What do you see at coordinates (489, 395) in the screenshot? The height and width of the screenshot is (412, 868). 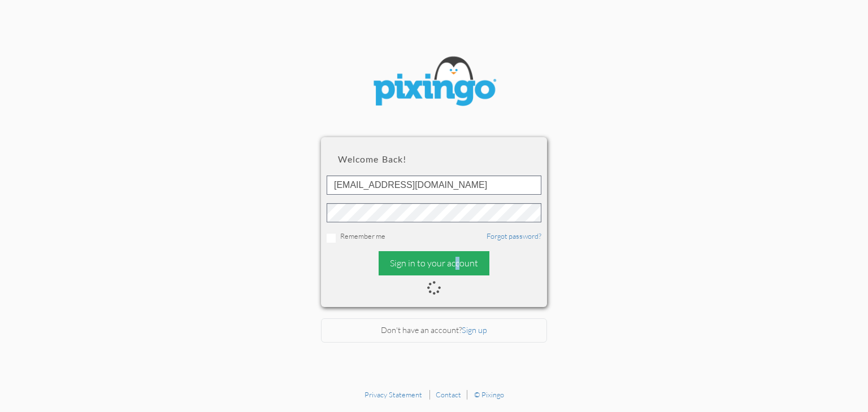 I see `a: © Pixingo` at bounding box center [489, 395].